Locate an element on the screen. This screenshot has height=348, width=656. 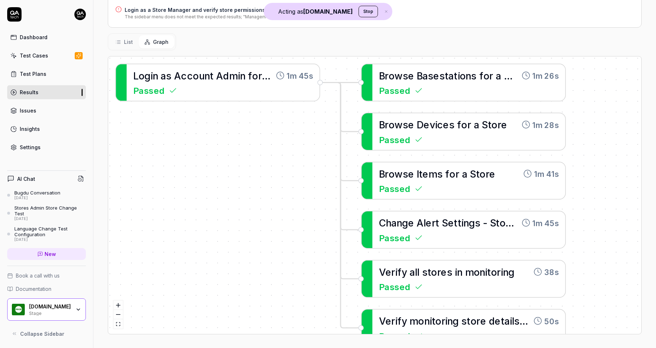
div: Language Change Test Configuration is located at coordinates (50, 231).